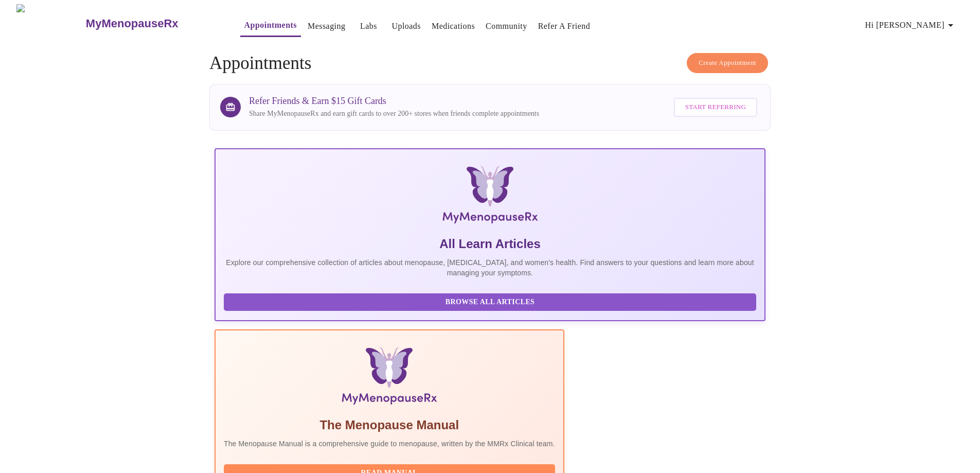 Image resolution: width=980 pixels, height=473 pixels. Describe the element at coordinates (394, 101) in the screenshot. I see `h3: Refer Friends & Earn $15 Gift Cards` at that location.